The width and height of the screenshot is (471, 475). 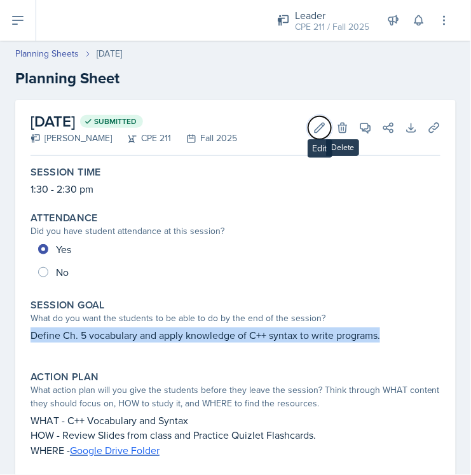 What do you see at coordinates (235, 335) in the screenshot?
I see `p: Define Ch. 5 vocabulary and apply knowledge of C++ syntax to write programs.` at bounding box center [235, 335].